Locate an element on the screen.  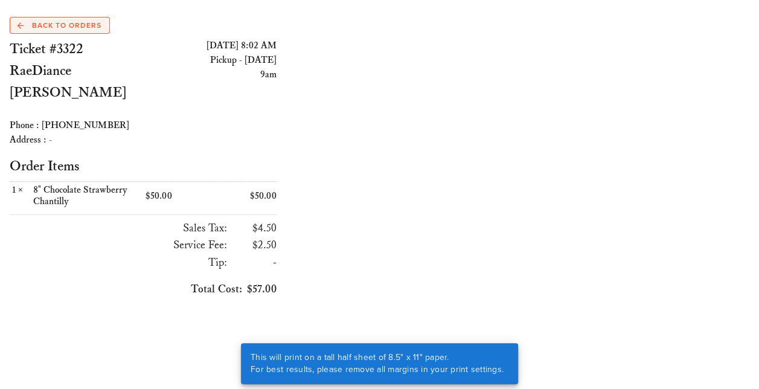
div: Address : - is located at coordinates (143, 140).